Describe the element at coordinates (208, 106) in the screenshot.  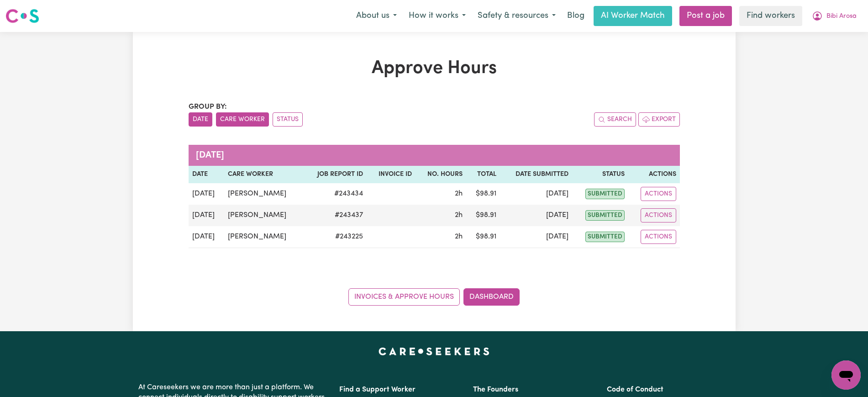
I see `span: Group by:` at that location.